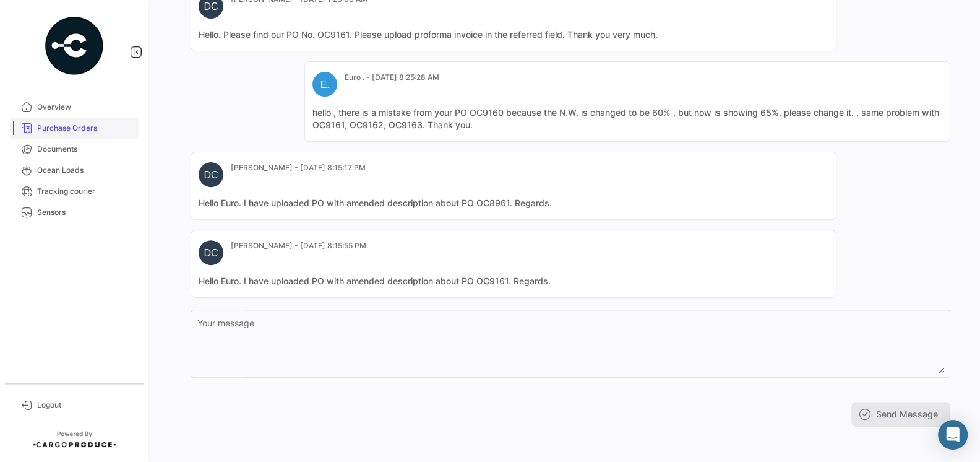 This screenshot has height=462, width=980. What do you see at coordinates (74, 212) in the screenshot?
I see `a: Sensors` at bounding box center [74, 212].